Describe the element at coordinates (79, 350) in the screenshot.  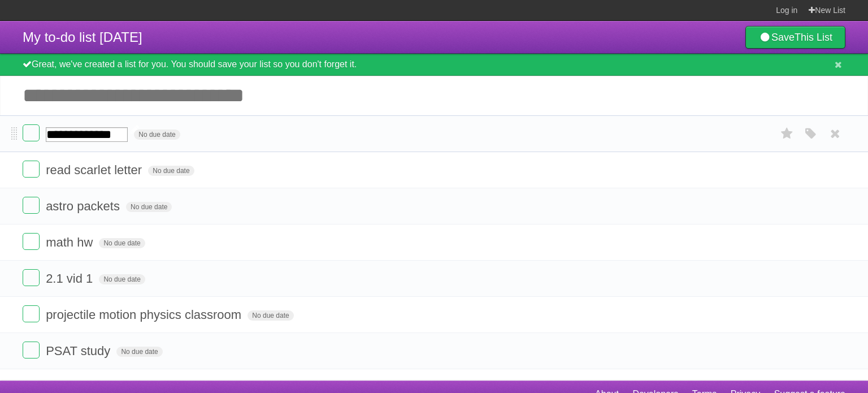
I see `span: PSAT study` at that location.